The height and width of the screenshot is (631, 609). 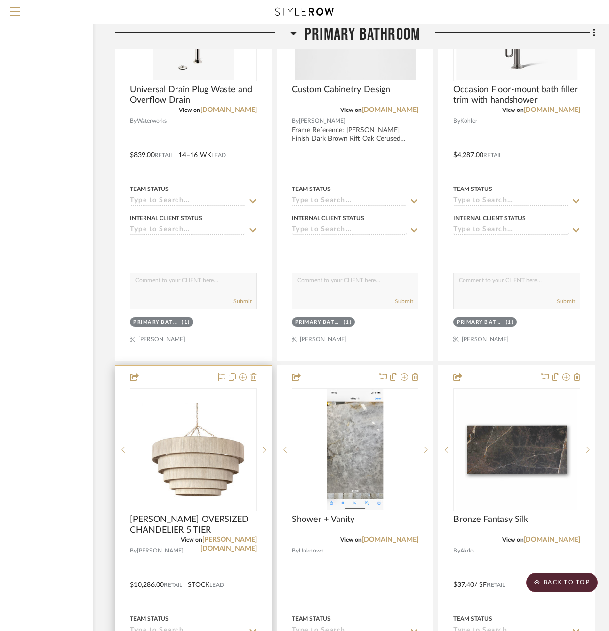 What do you see at coordinates (193, 450) in the screenshot?
I see `img: EVERLY OVERSIZED CHANDELIER 5 TIER` at bounding box center [193, 450].